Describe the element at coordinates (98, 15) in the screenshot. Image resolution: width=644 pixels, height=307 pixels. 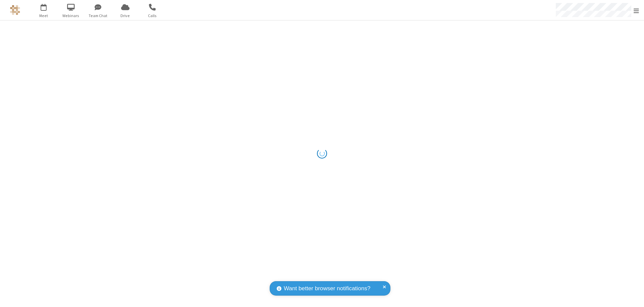
I see `span: Team Chat` at that location.